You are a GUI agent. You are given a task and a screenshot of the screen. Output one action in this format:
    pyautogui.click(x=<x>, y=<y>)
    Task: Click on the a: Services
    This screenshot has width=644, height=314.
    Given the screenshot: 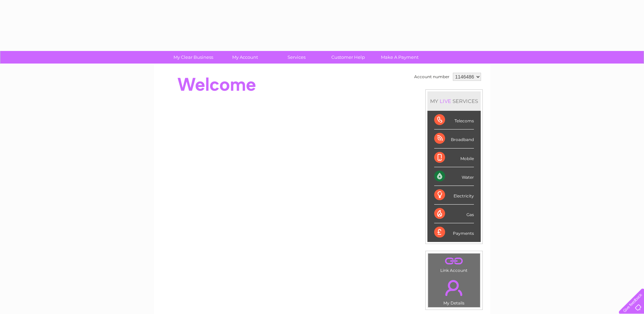 What is the action you would take?
    pyautogui.click(x=297, y=57)
    